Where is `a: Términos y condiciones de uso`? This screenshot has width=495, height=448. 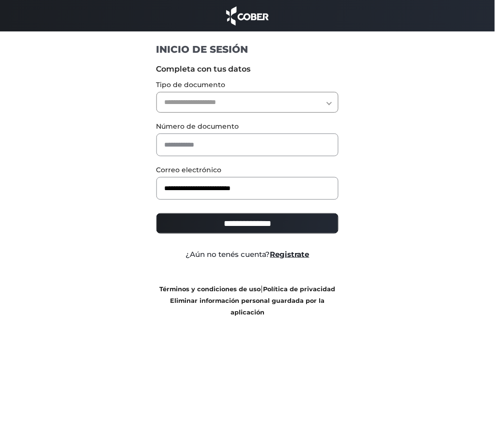 a: Términos y condiciones de uso is located at coordinates (210, 290).